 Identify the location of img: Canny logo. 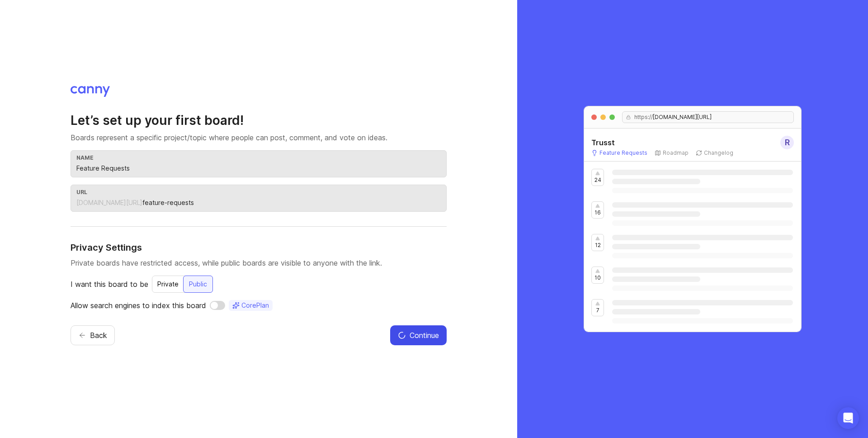
(90, 91).